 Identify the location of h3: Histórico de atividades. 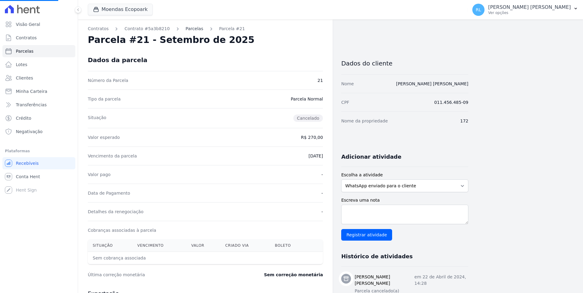
(377, 257).